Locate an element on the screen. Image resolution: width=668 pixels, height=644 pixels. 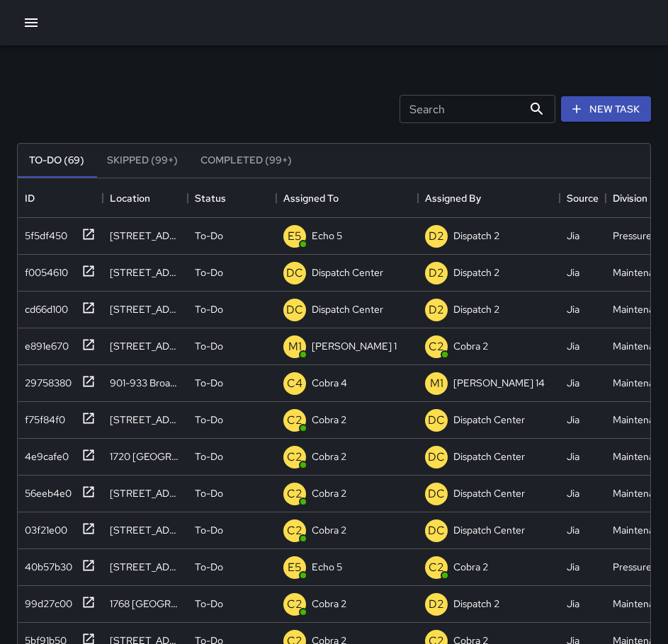
div: 29758380 is located at coordinates (45, 380).